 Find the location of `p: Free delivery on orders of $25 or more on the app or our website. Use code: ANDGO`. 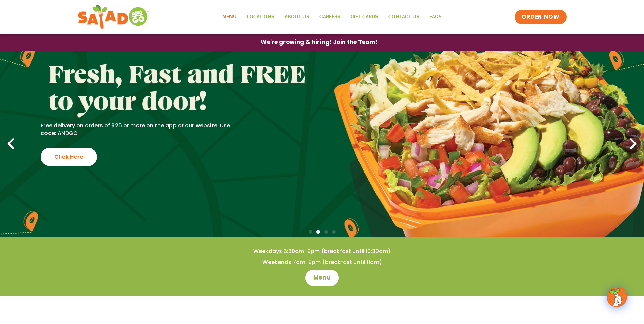

p: Free delivery on orders of $25 or more on the app or our website. Use code: ANDGO is located at coordinates (140, 129).